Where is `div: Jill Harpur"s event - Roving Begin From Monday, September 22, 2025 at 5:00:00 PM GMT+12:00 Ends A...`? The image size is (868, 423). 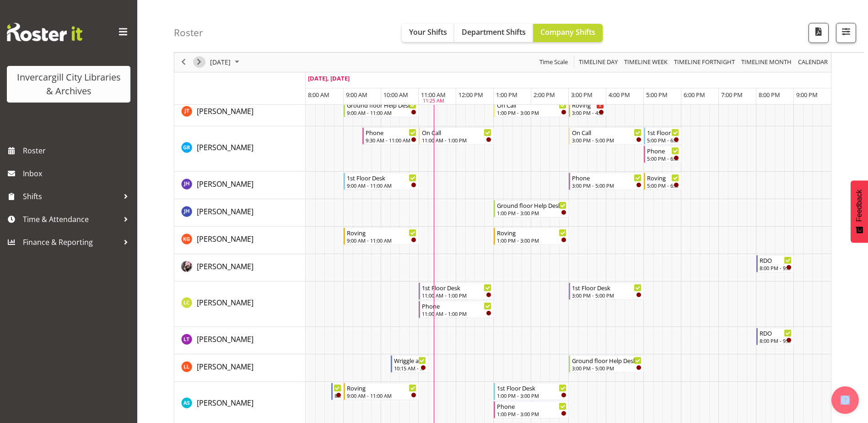 div: Jill Harpur"s event - Roving Begin From Monday, September 22, 2025 at 5:00:00 PM GMT+12:00 Ends A... is located at coordinates (663, 181).